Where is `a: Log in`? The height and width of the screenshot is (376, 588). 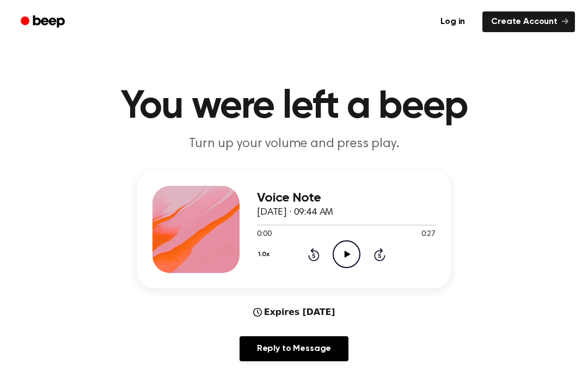 a: Log in is located at coordinates (453, 22).